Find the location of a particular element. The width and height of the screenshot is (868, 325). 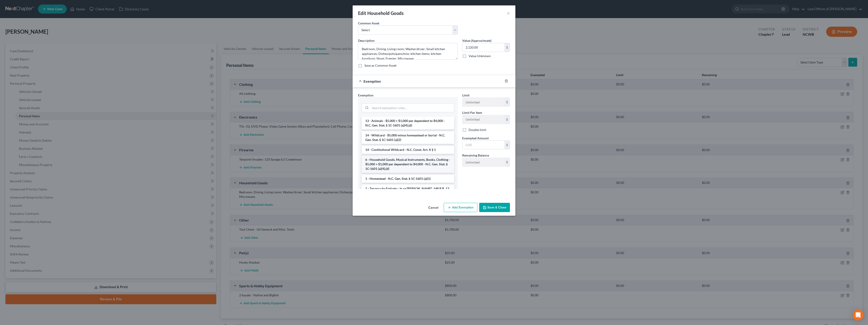

li: 13 - Animals - $5,000 + $1,000 per dependent to $4,000 - N.C. Gen. Stat. § 1C-1601 (a)(4),(d) is located at coordinates (407, 123).